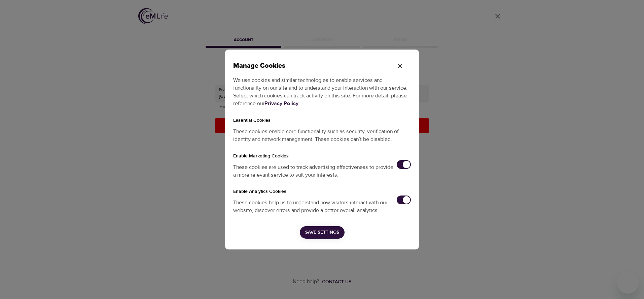 This screenshot has height=299, width=644. What do you see at coordinates (281, 103) in the screenshot?
I see `a: Privacy Policy` at bounding box center [281, 103].